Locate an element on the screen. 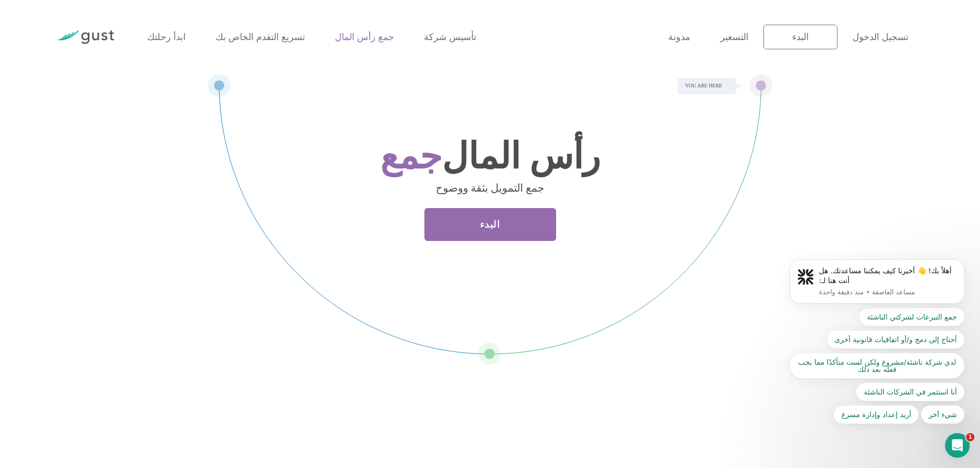 The height and width of the screenshot is (468, 980). font: مساعد العاصفة • منذ دقيقة واحدة is located at coordinates (93, 164).